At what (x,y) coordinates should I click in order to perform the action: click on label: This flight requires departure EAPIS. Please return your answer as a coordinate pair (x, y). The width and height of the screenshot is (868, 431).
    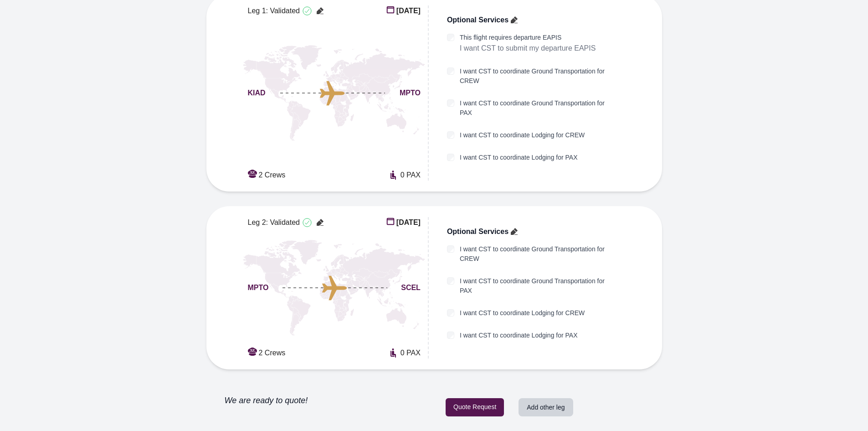
    Looking at the image, I should click on (528, 38).